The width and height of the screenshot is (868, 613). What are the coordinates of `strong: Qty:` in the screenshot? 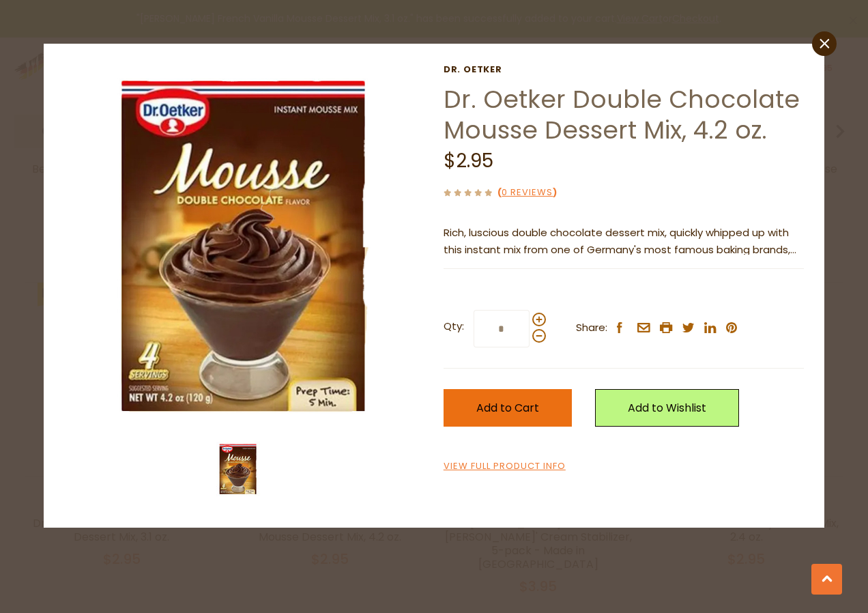 It's located at (453, 326).